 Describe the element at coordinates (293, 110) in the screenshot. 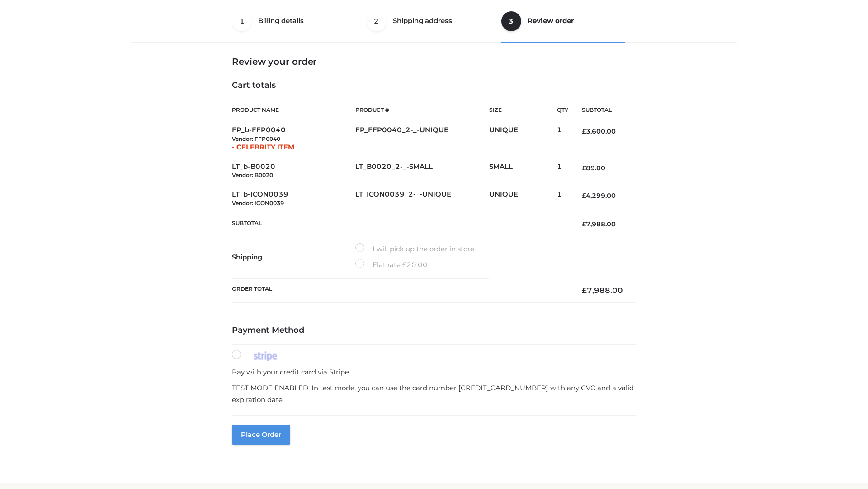

I see `th: Product Name` at that location.